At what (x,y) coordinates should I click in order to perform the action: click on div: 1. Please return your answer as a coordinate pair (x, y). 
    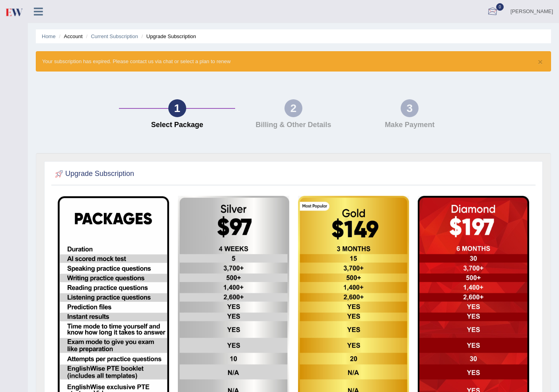
    Looking at the image, I should click on (177, 108).